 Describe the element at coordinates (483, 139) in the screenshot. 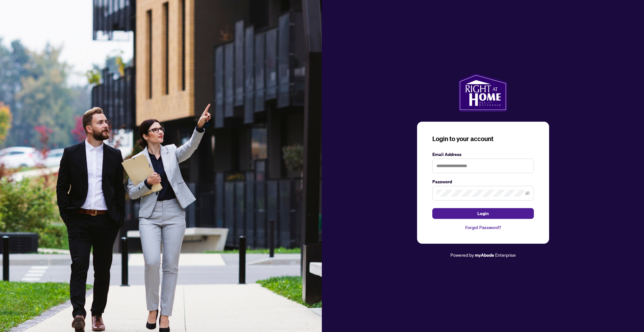

I see `h3: Login to your account` at that location.